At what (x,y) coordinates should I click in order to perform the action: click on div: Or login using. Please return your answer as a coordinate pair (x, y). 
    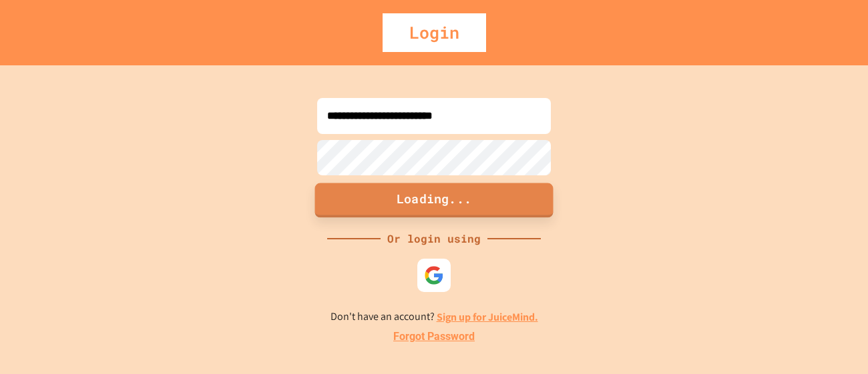
    Looking at the image, I should click on (434, 239).